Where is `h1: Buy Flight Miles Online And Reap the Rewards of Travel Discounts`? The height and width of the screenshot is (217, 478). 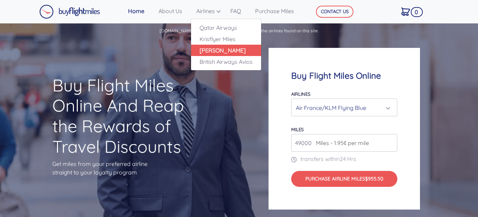
h1: Buy Flight Miles Online And Reap the Rewards of Travel Discounts is located at coordinates (131, 116).